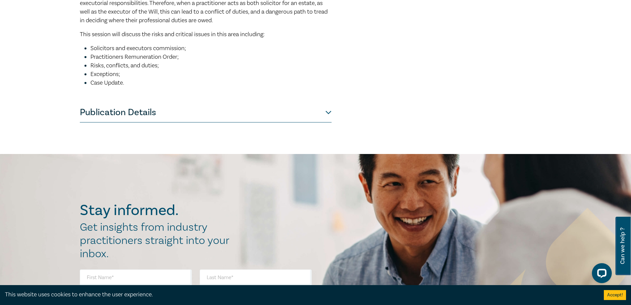  I want to click on span: This session will discuss the risks and critical issues in this area including:, so click(172, 34).